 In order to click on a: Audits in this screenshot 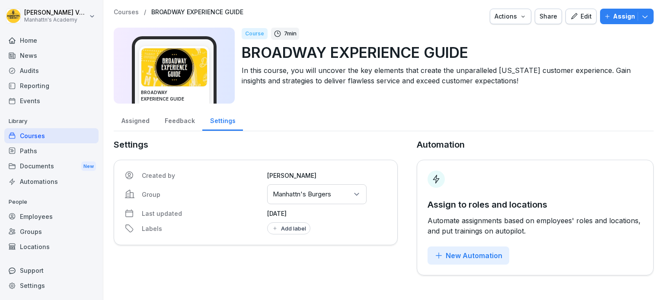, I will do `click(51, 70)`.